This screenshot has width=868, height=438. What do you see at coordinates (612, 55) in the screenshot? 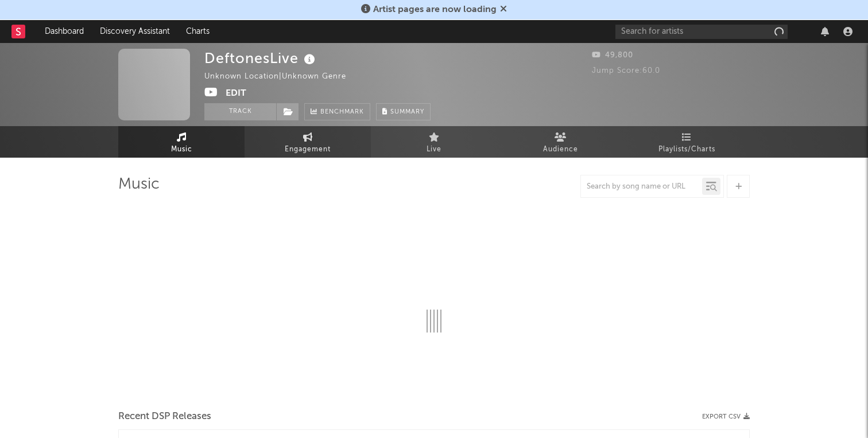
I see `span: 49,800` at bounding box center [612, 55].